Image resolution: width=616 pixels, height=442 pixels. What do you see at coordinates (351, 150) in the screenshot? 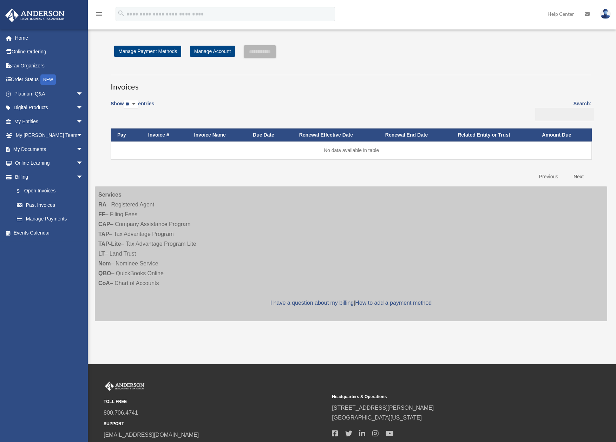
I see `td: No data available in table` at bounding box center [351, 150].